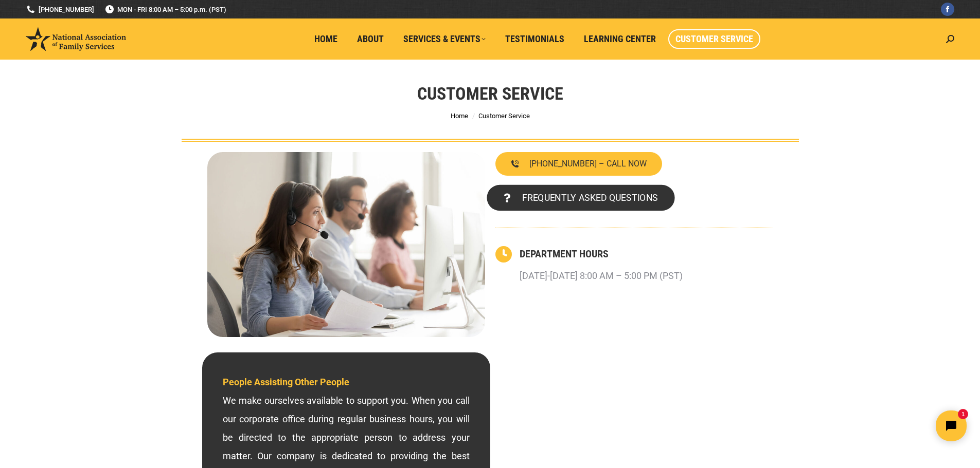 The image size is (980, 468). I want to click on a: About, so click(370, 39).